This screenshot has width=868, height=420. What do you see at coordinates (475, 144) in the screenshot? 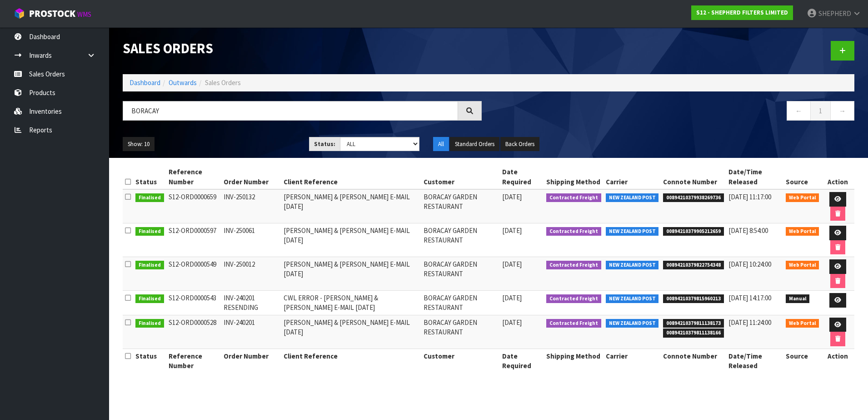
I see `button: Standard Orders` at bounding box center [475, 144].